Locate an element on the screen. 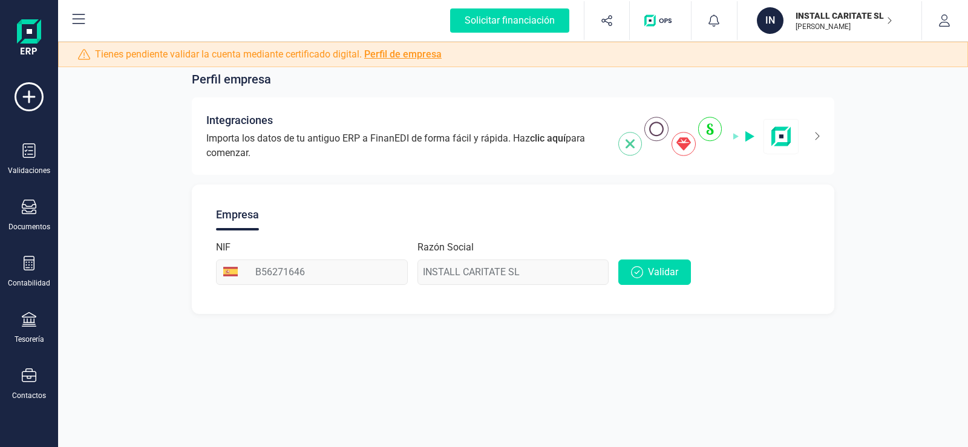  div: Documentos is located at coordinates (29, 227).